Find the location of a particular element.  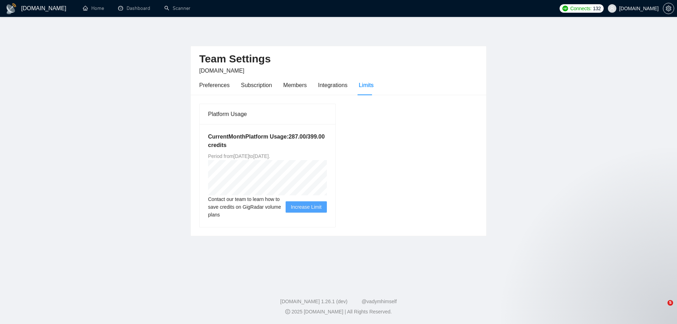

span: 132 is located at coordinates (597, 8).